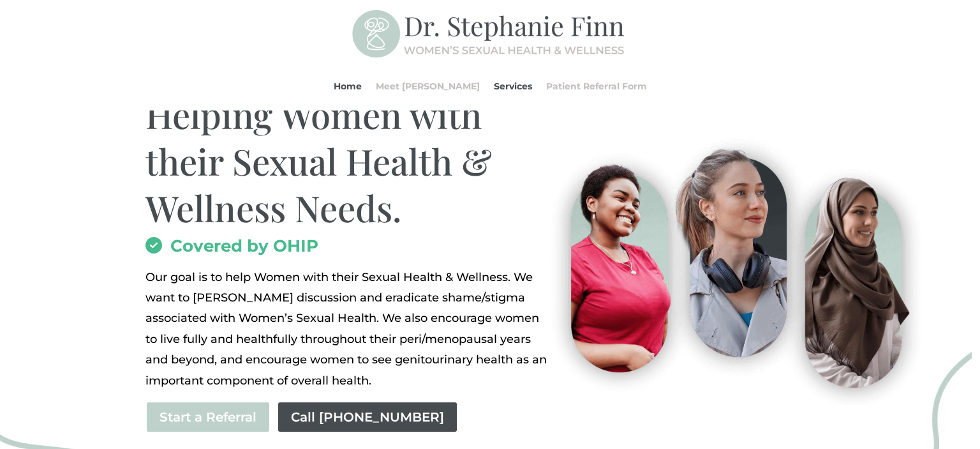 Image resolution: width=980 pixels, height=449 pixels. What do you see at coordinates (733, 268) in the screenshot?
I see `img: Visit-Pleasure-MD-Ontario-Women-Sexual-Health-and-Wellness` at bounding box center [733, 268].